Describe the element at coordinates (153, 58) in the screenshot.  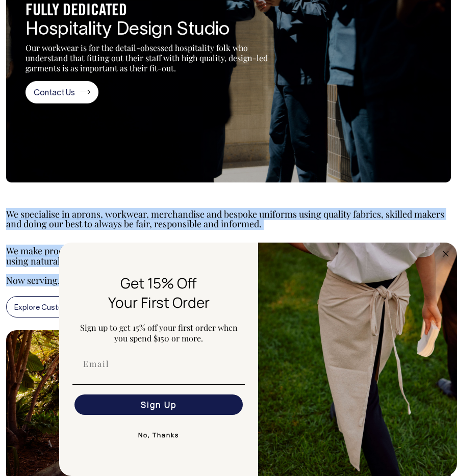
I see `p: Our workwear is for the detail-obsessed hospitality folk who understand that fitting out their st...` at that location.